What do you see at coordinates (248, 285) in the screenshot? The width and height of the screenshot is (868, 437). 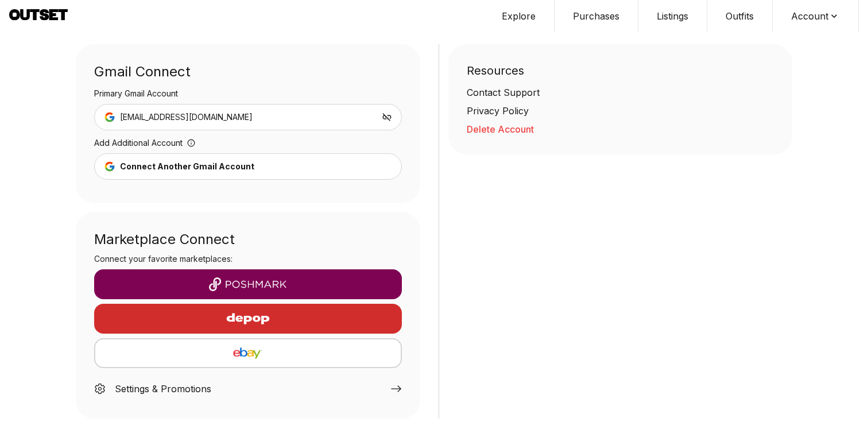 I see `img: Poshmark logo` at bounding box center [248, 285].